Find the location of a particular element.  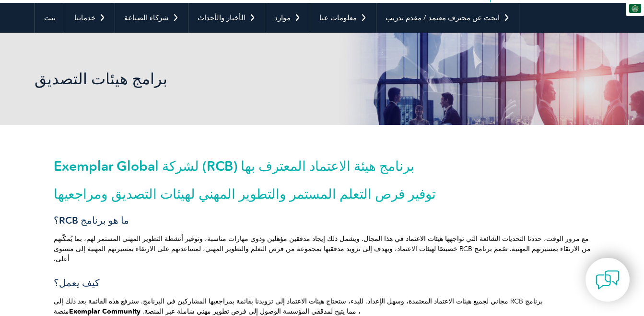

font: برنامج هيئة الاعتماد المعترف بها (RCB) لشركة Exemplar Global is located at coordinates (234, 166).